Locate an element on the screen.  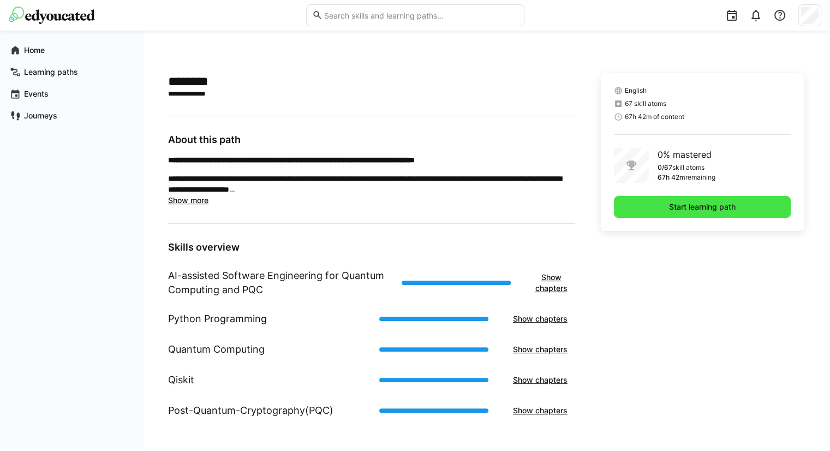
p: skill atoms is located at coordinates (688, 168).